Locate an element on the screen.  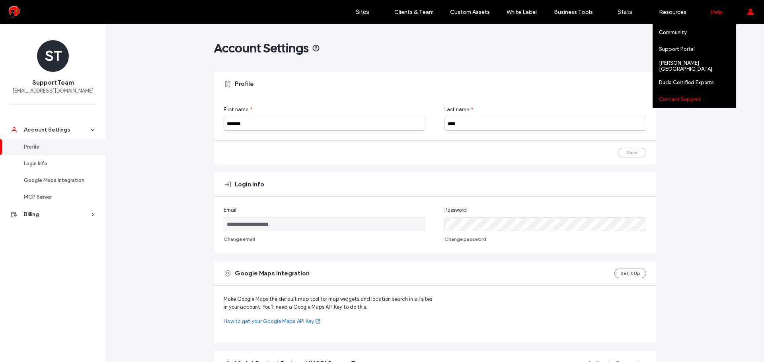
div: MCP Server is located at coordinates (56, 197).